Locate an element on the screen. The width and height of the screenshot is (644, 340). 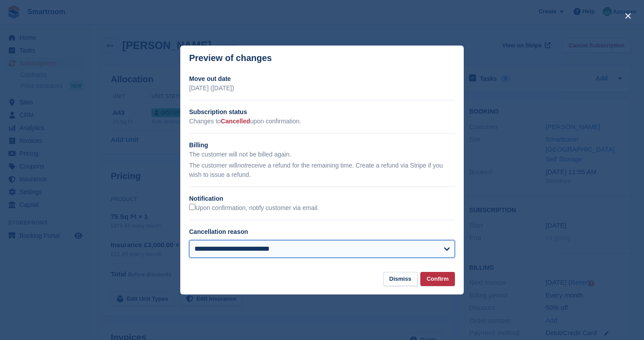
label: Cancellation reason is located at coordinates (218, 232).